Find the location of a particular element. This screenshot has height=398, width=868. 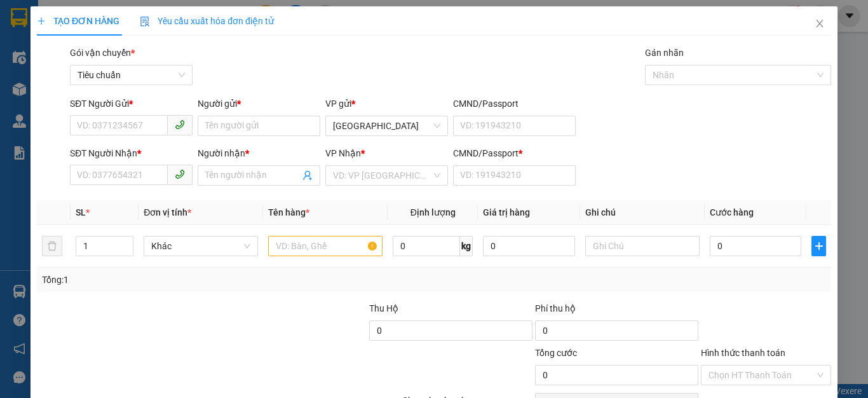

button: Close is located at coordinates (820, 24).